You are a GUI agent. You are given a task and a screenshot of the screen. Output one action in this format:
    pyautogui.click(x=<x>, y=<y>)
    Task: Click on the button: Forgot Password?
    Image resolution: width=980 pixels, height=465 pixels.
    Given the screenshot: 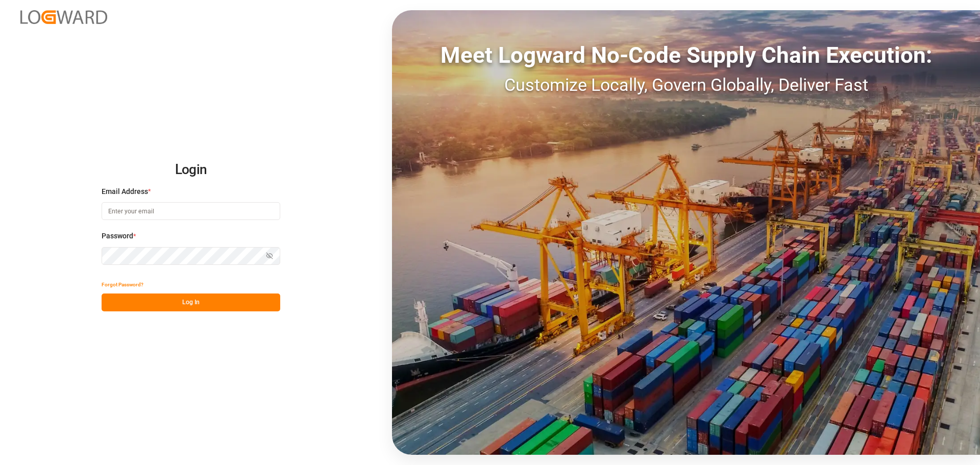 What is the action you would take?
    pyautogui.click(x=122, y=284)
    